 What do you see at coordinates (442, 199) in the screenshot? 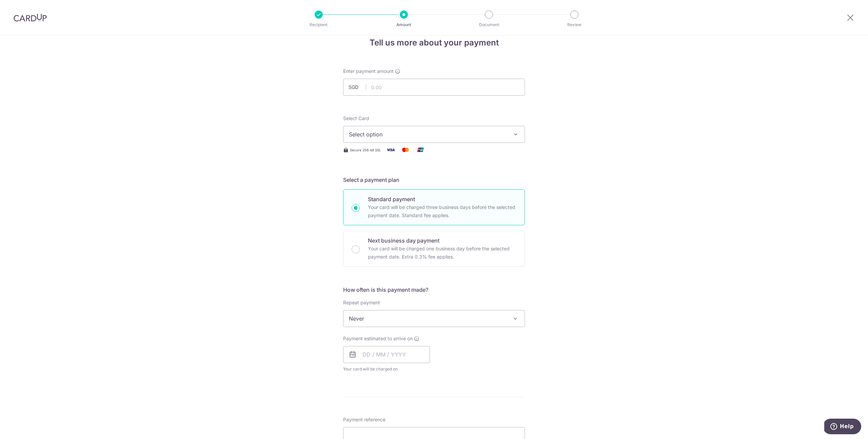
I see `p: Standard payment` at bounding box center [442, 199].